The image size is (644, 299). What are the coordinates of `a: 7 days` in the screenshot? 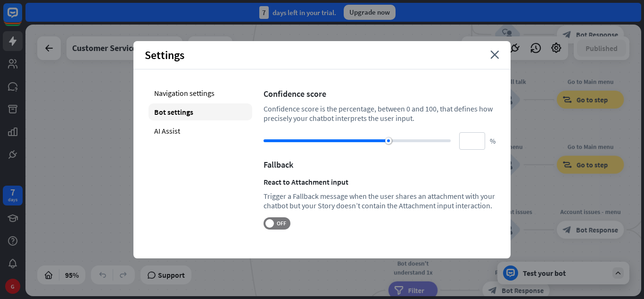 It's located at (13, 195).